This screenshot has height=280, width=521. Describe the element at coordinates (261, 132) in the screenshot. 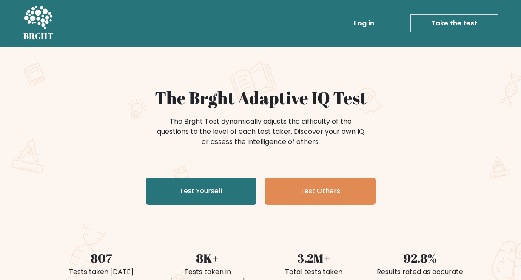

I see `div: The Brght Test dynamically adjusts the difficulty of the questions to the level of each test take...` at that location.